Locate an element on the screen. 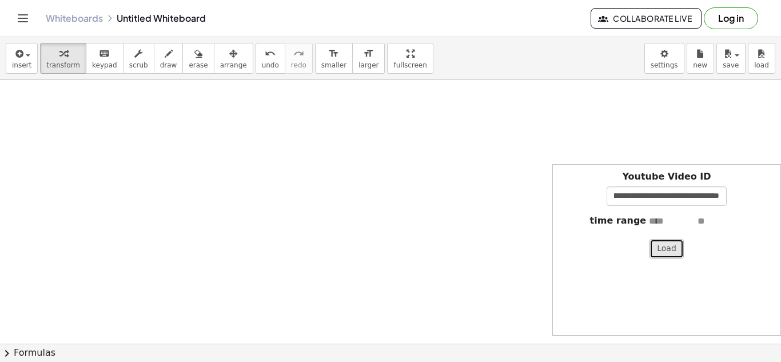  button: format_sizesmaller is located at coordinates (334, 58).